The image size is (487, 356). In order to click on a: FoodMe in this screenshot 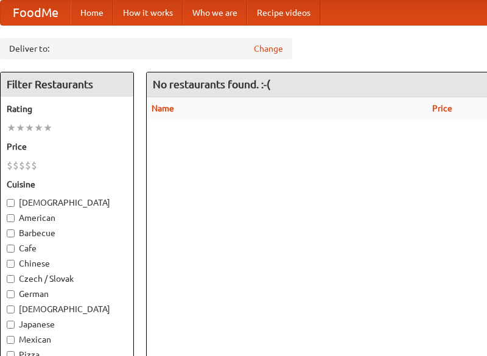, I will do `click(35, 13)`.